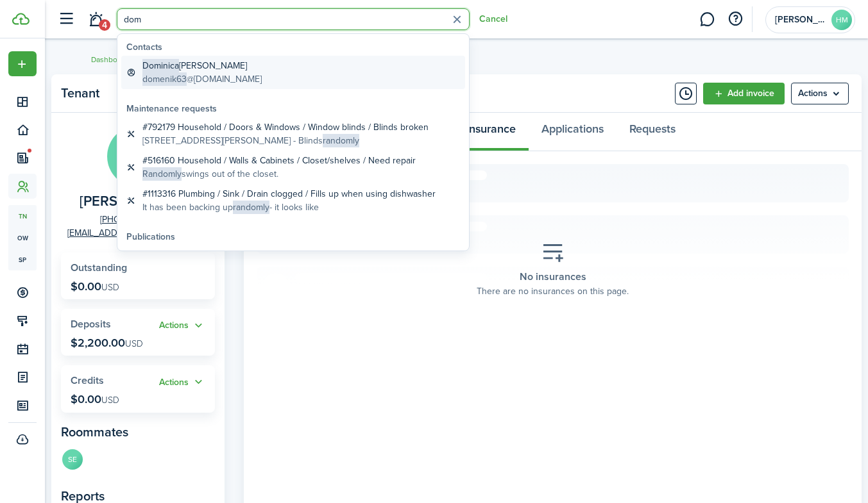  Describe the element at coordinates (293, 200) in the screenshot. I see `a: #1113316 Plumbing / Sink / Drain clogged / Fills up when using dishwasherIt has been backing upra...` at that location.